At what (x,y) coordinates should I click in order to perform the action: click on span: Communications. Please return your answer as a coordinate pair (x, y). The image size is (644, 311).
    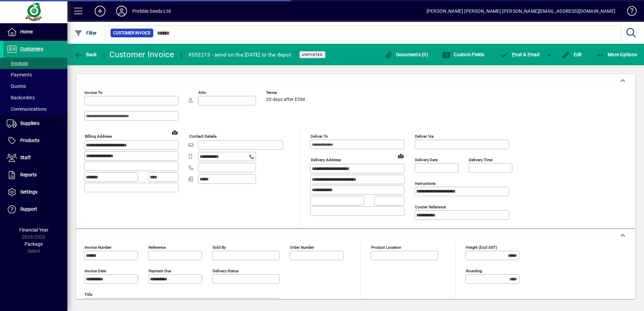
    Looking at the image, I should click on (26, 109).